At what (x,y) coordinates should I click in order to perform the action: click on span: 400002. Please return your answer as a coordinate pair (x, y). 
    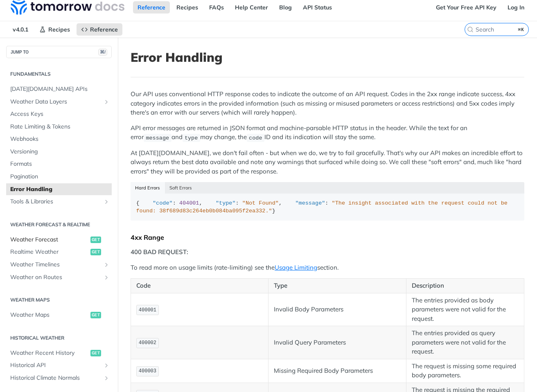
    Looking at the image, I should click on (147, 343).